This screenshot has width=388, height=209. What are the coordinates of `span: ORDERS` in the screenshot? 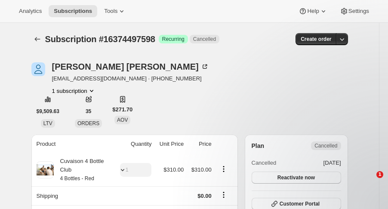 It's located at (88, 124).